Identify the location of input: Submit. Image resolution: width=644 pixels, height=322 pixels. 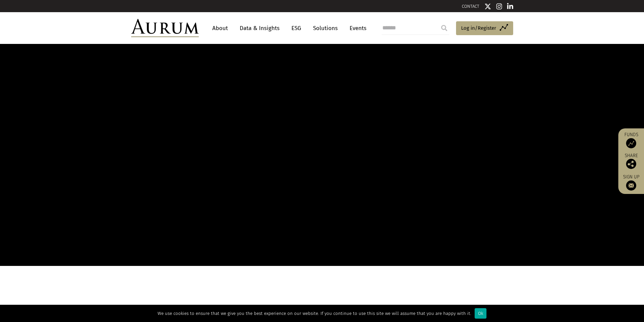
(444, 28).